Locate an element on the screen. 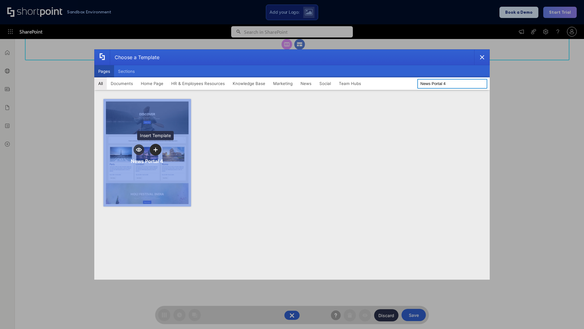  button: Home Page is located at coordinates (152, 83).